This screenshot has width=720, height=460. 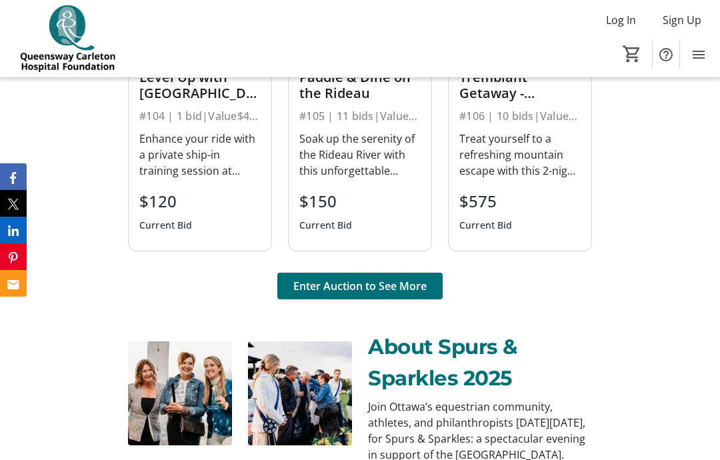 What do you see at coordinates (360, 116) in the screenshot?
I see `div: #105 | 11 bids | Value $145` at bounding box center [360, 116].